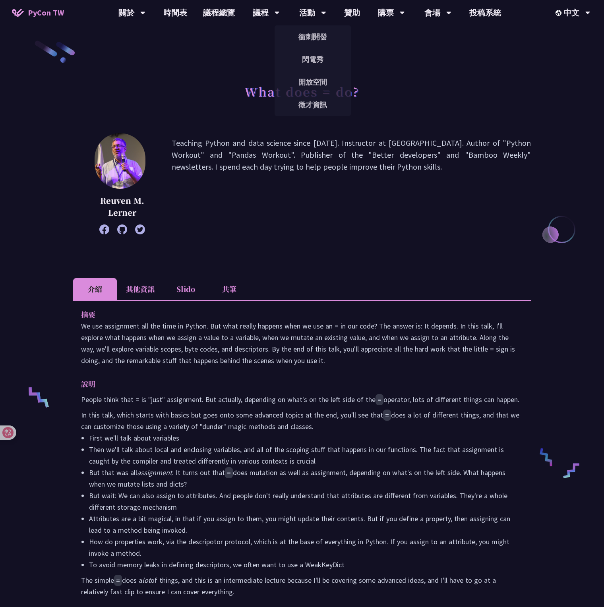 The width and height of the screenshot is (604, 607). What do you see at coordinates (306, 525) in the screenshot?
I see `li: Attributes are a bit magical, in that if you assign to them, you might update their contents. But...` at bounding box center [306, 525].